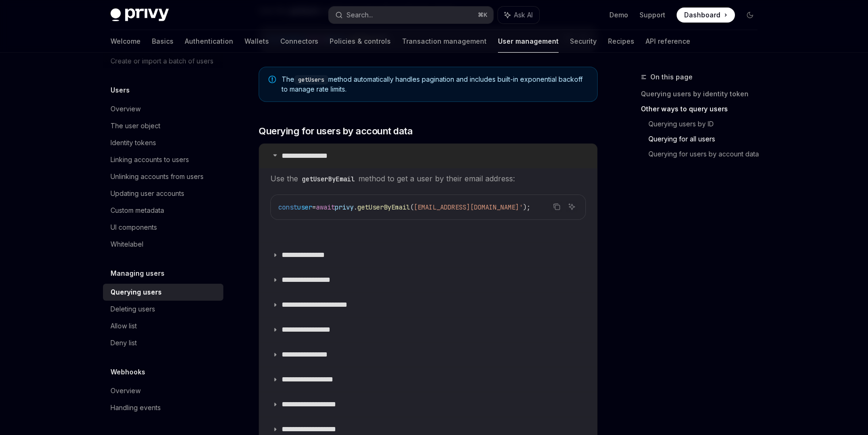 The width and height of the screenshot is (868, 435). I want to click on div: Querying users, so click(136, 292).